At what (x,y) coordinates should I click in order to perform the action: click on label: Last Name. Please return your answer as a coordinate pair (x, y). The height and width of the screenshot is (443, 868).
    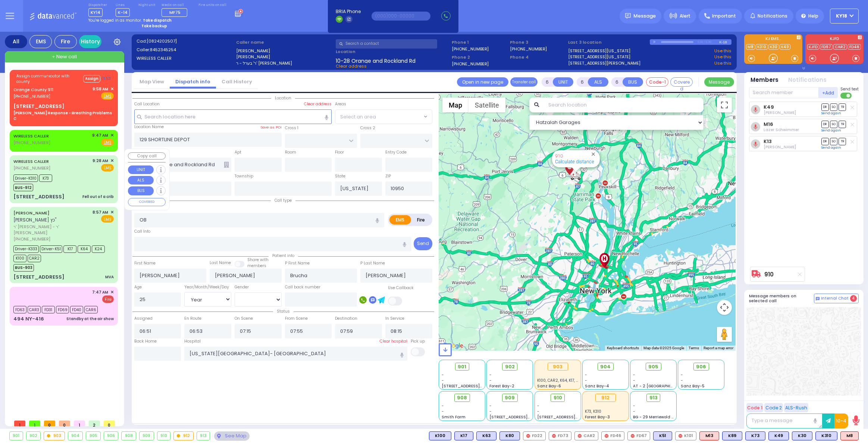
    Looking at the image, I should click on (220, 263).